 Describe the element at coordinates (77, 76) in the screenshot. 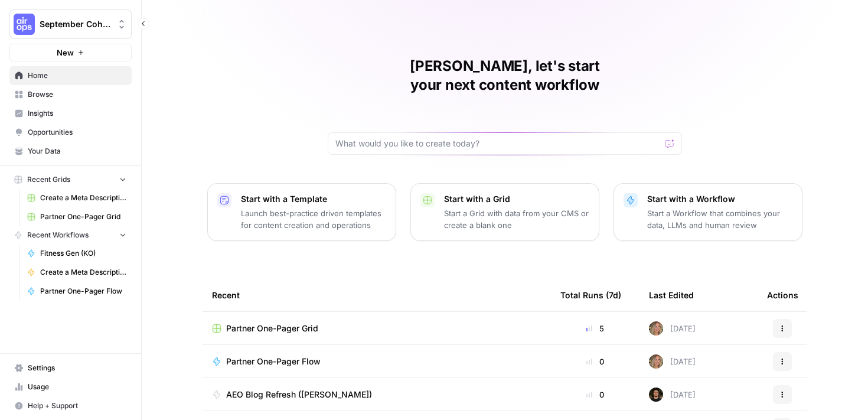

I see `span: Home` at that location.